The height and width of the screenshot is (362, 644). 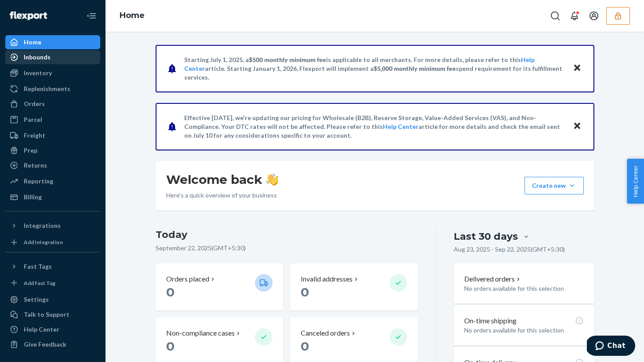 I want to click on p: Here’s a quick overview of your business, so click(x=222, y=195).